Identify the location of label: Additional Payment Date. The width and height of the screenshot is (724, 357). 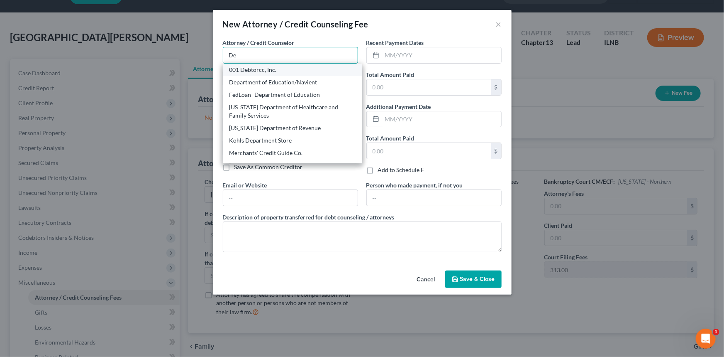
(399, 106).